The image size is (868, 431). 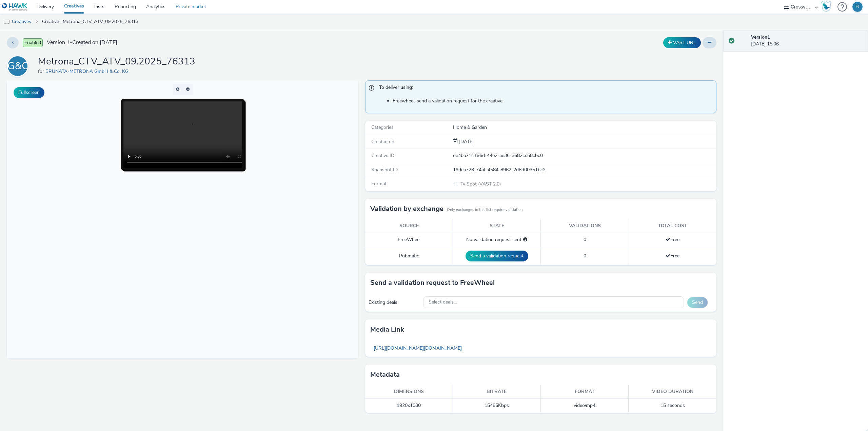 I want to click on th: Total cost, so click(x=673, y=226).